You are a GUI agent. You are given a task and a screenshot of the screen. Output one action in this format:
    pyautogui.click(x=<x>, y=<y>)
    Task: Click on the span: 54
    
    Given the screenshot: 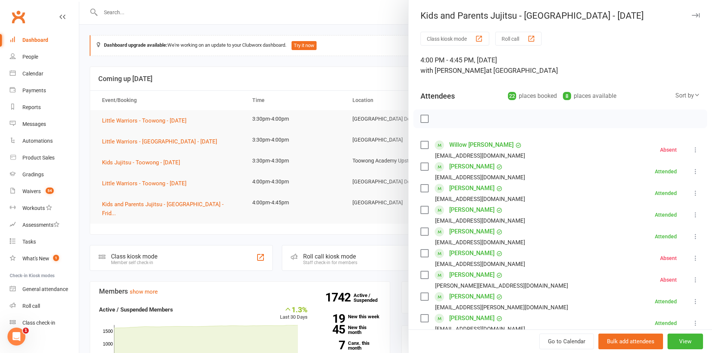 What is the action you would take?
    pyautogui.click(x=50, y=191)
    